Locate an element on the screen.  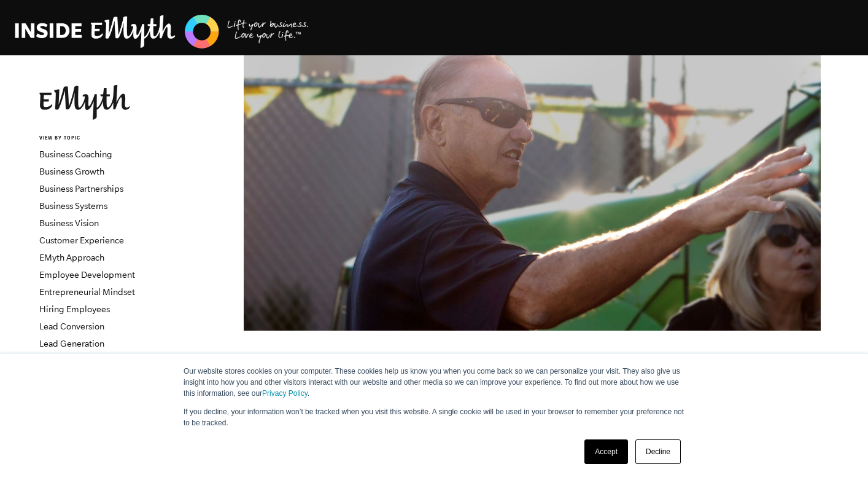
p: If you decline, your information won’t be tracked when you visit this website. A single cookie wi... is located at coordinates (434, 418).